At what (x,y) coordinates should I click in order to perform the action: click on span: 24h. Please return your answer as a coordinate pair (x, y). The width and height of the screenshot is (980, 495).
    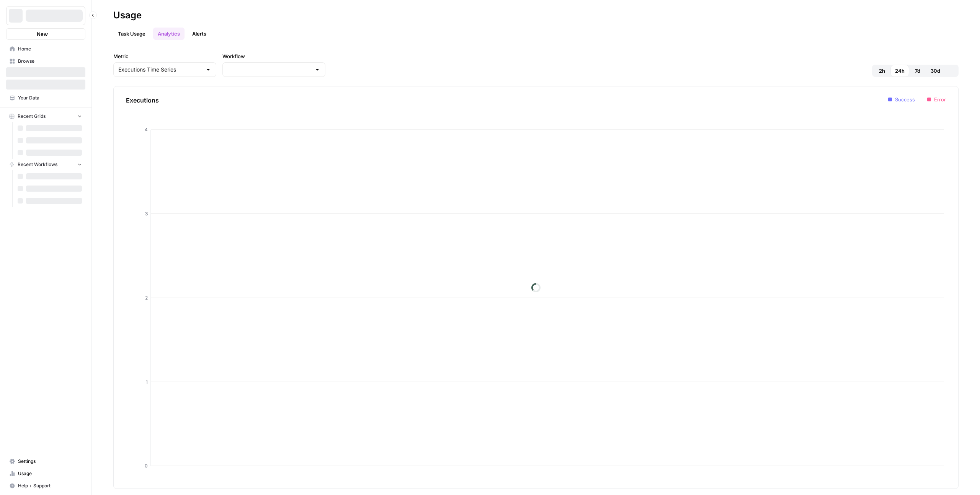
    Looking at the image, I should click on (899, 71).